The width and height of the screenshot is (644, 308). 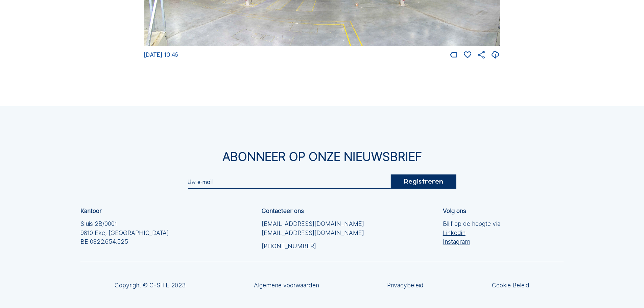 What do you see at coordinates (472, 233) in the screenshot?
I see `div: Blijf op de hoogte via` at bounding box center [472, 233].